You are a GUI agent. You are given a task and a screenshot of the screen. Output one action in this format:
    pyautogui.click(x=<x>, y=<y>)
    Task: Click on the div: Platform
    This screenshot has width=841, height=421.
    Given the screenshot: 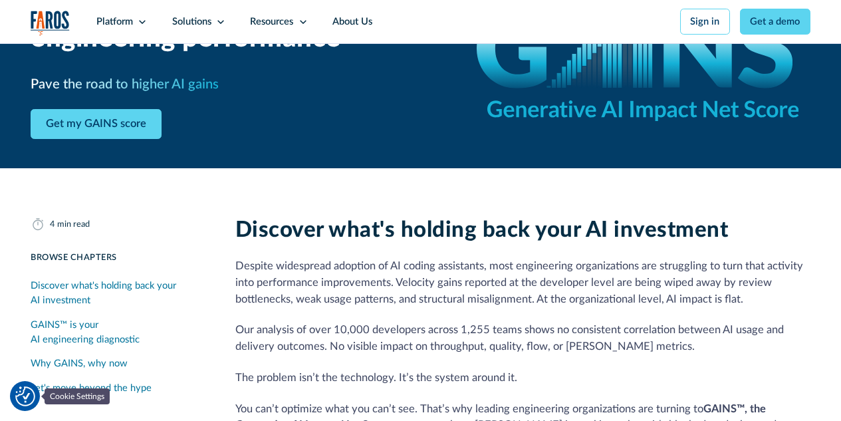 What is the action you would take?
    pyautogui.click(x=114, y=22)
    